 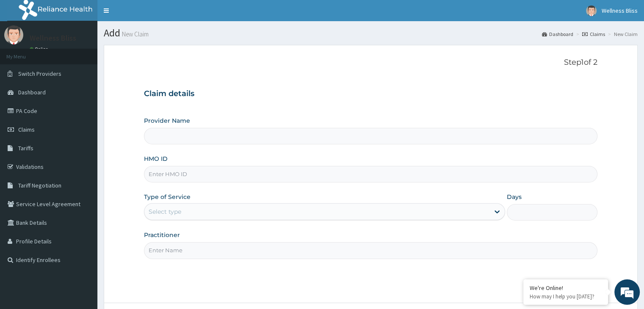 I want to click on label: Practitioner, so click(x=162, y=235).